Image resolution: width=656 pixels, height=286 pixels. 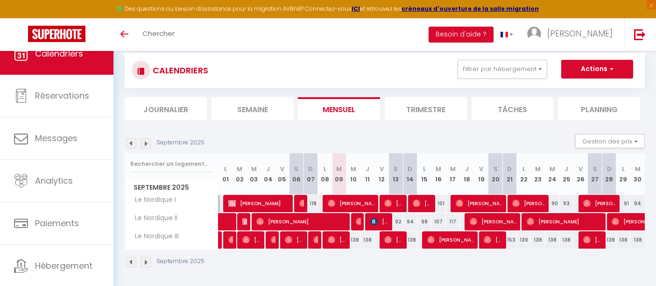 I want to click on th: 25, so click(x=567, y=174).